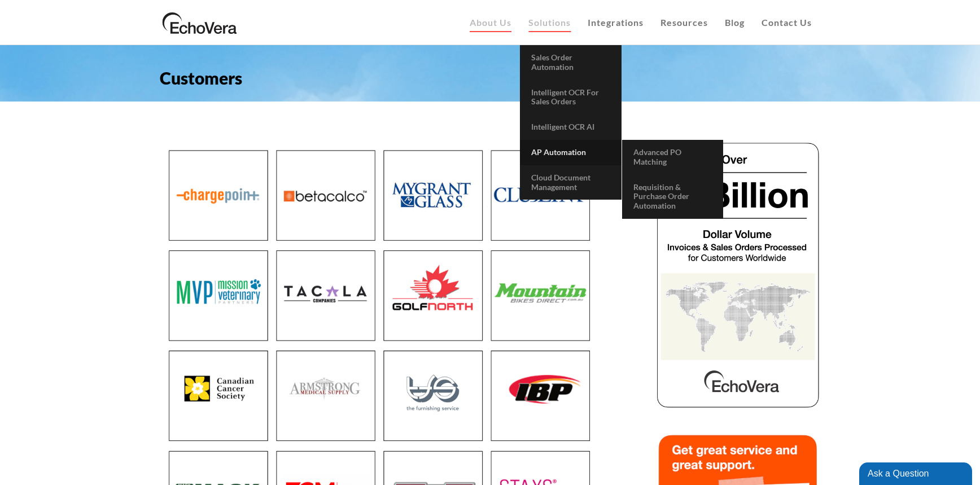 Image resolution: width=980 pixels, height=485 pixels. What do you see at coordinates (738, 275) in the screenshot?
I see `img: echovera dollar volume` at bounding box center [738, 275].